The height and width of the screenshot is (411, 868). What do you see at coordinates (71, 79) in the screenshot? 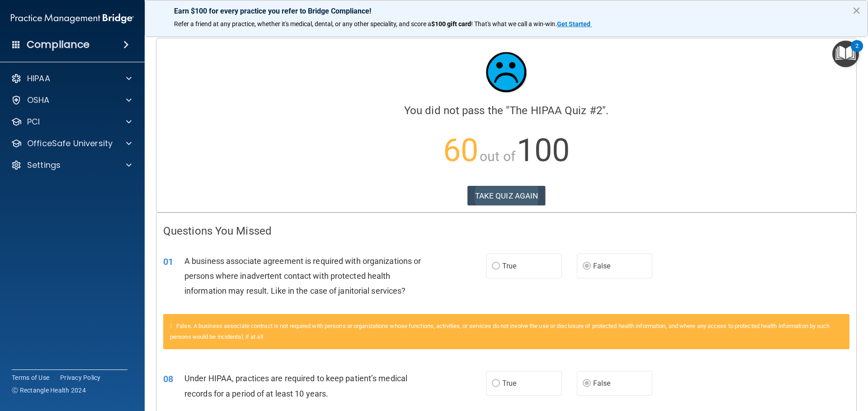
I see `a: HIPAA` at bounding box center [71, 79].